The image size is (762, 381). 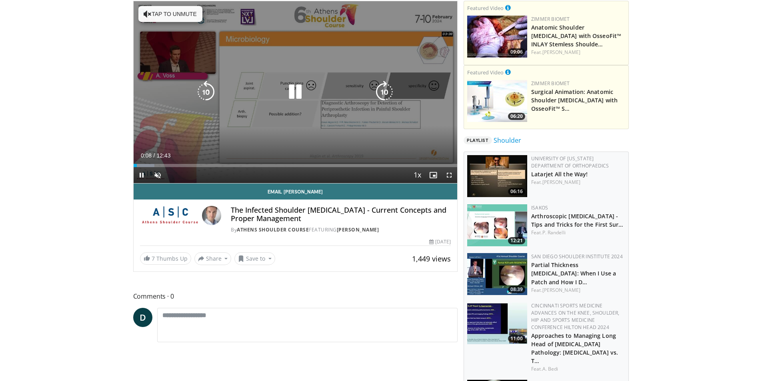 I want to click on button: Tap to unmute, so click(x=170, y=14).